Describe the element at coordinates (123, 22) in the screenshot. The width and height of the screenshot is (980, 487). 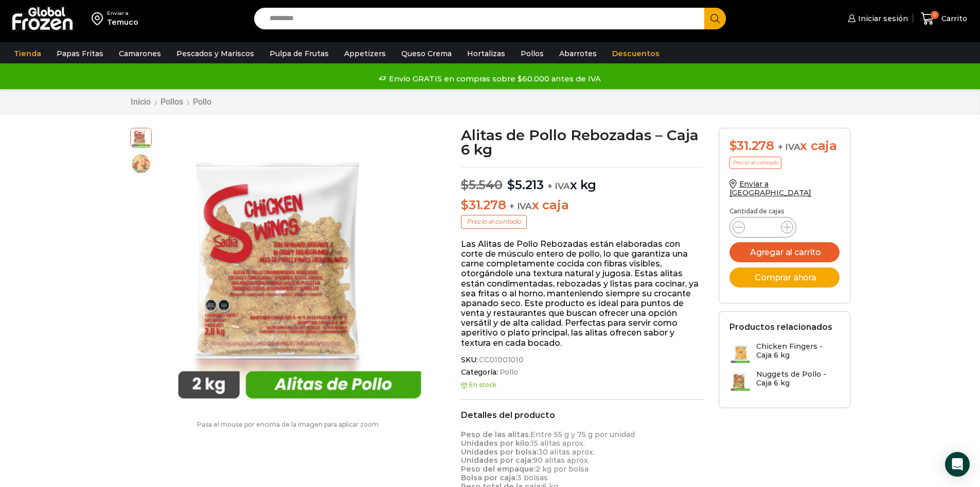
I see `div: Temuco` at that location.